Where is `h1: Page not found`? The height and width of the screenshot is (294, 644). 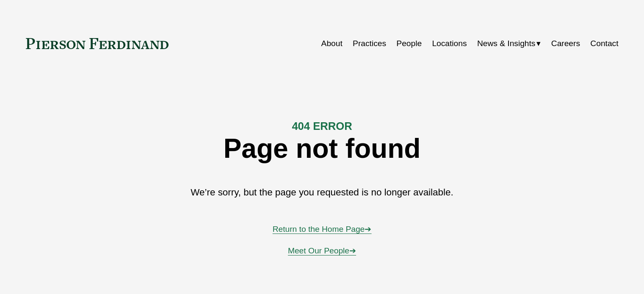 h1: Page not found is located at coordinates (322, 148).